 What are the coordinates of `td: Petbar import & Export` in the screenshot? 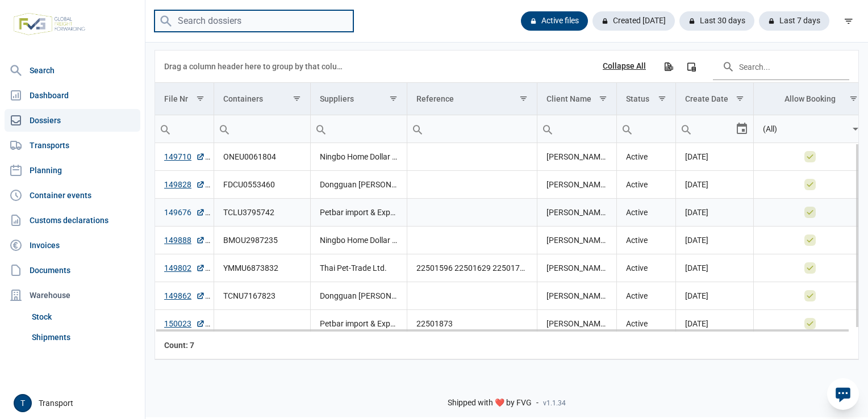 It's located at (359, 323).